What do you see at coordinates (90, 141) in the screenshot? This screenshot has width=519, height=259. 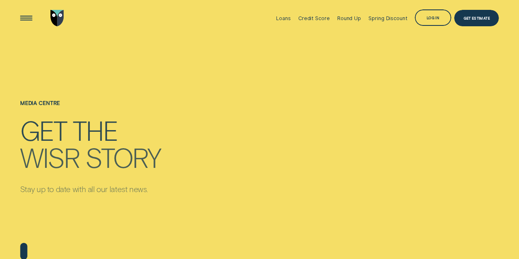 I see `h4: Get the Wisr story` at bounding box center [90, 141].